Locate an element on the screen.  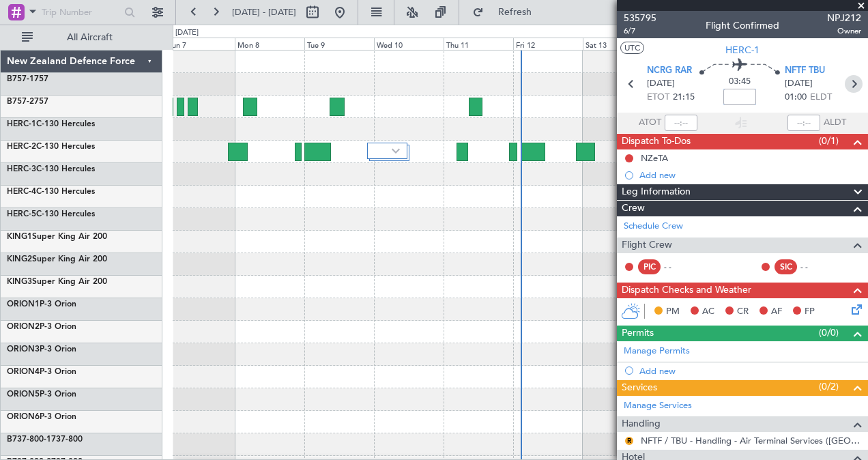
a: KING1Super King Air 200 is located at coordinates (57, 237).